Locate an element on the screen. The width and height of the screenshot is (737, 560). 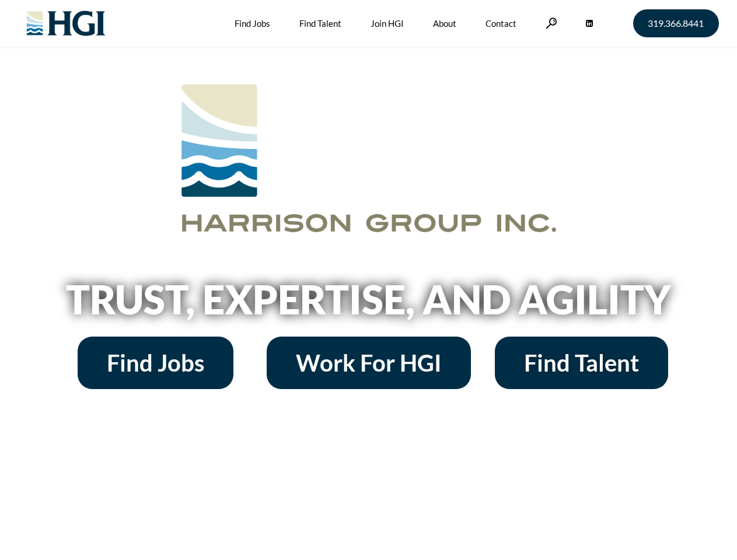
span: Work For HGI is located at coordinates (368, 363).